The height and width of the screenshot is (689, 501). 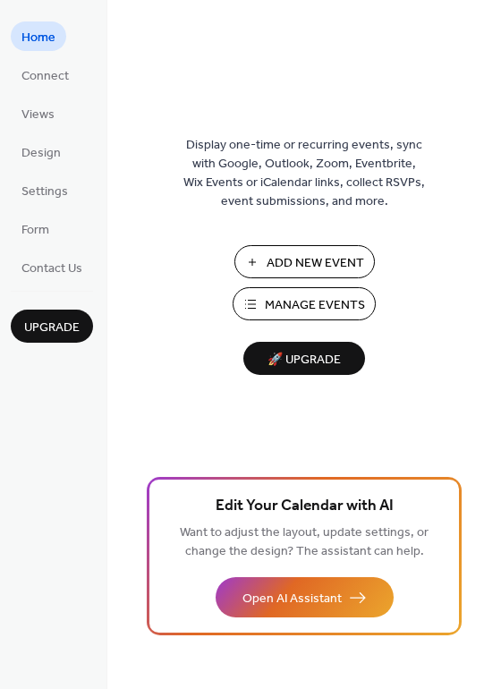 I want to click on span: Add New Event, so click(x=315, y=263).